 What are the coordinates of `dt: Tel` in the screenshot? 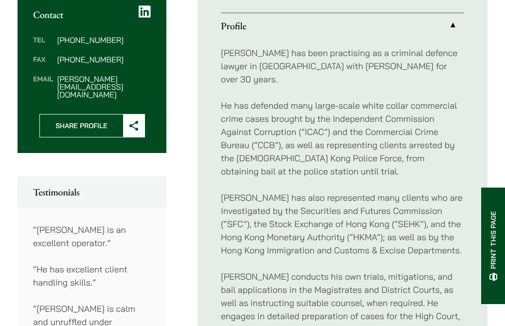 It's located at (43, 46).